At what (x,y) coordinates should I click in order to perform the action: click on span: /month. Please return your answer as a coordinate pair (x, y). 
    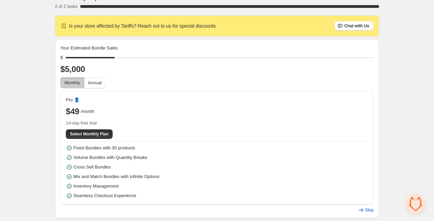
    Looking at the image, I should click on (87, 112).